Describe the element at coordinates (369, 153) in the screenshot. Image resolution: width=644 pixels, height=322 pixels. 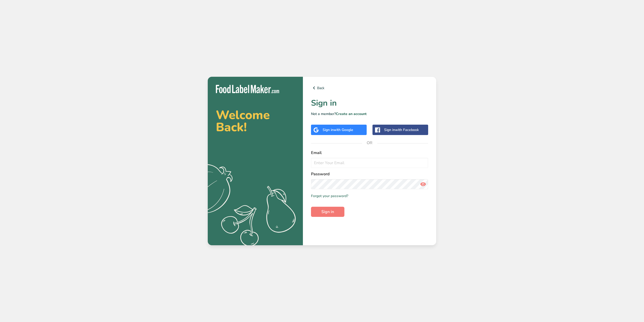
I see `label: Email` at that location.